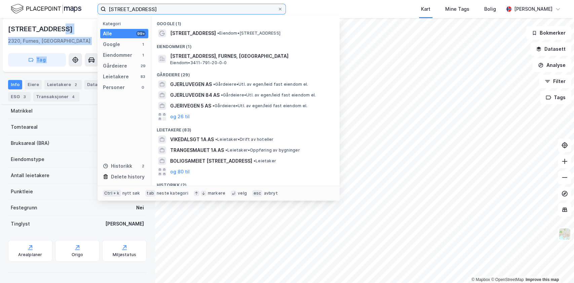 The height and width of the screenshot is (283, 574). Describe the element at coordinates (265, 161) in the screenshot. I see `span: Leietaker` at that location.